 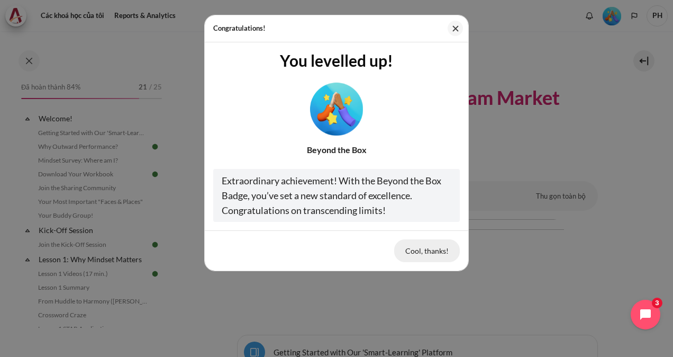 What do you see at coordinates (336, 107) in the screenshot?
I see `div: Level #5` at bounding box center [336, 107].